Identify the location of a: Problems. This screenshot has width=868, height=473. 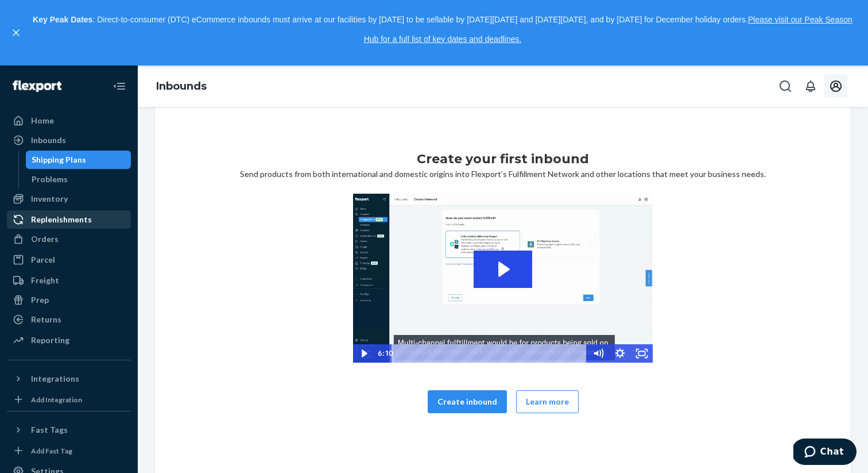
(79, 180).